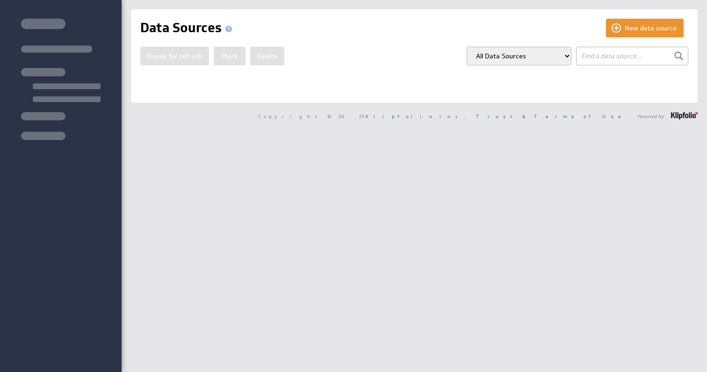 The height and width of the screenshot is (372, 707). Describe the element at coordinates (61, 79) in the screenshot. I see `img: skeleton-sidenav.svg` at that location.